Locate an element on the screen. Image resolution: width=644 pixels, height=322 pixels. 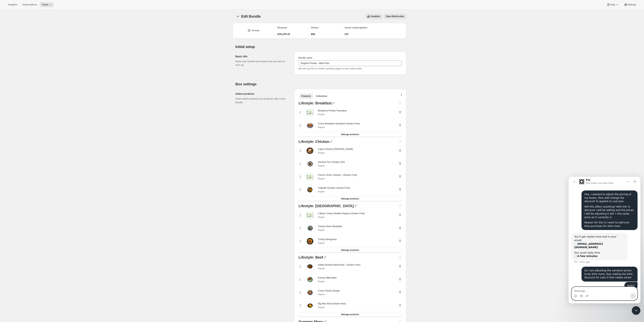
div: Korean BBQ Beef is located at coordinates (327, 278).